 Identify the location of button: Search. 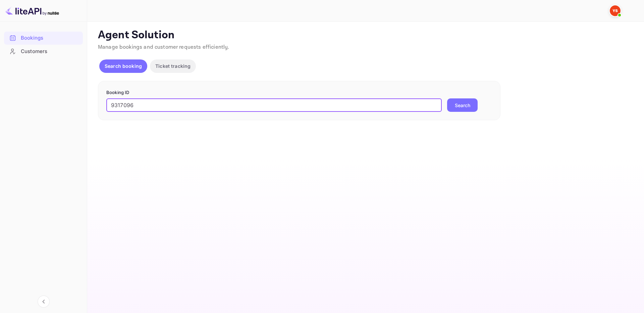
(462, 105).